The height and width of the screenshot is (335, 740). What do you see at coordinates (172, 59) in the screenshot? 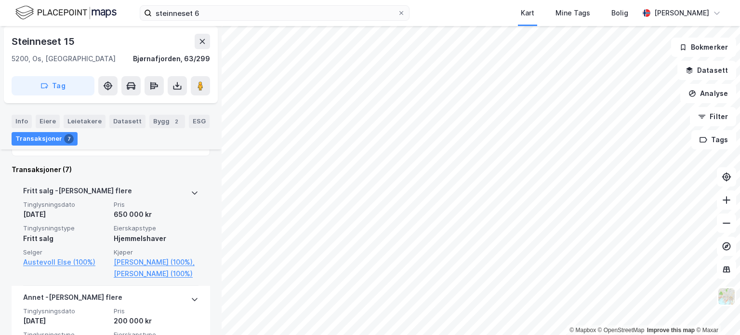
I see `div: Bjørnafjorden, 63/299` at bounding box center [172, 59].